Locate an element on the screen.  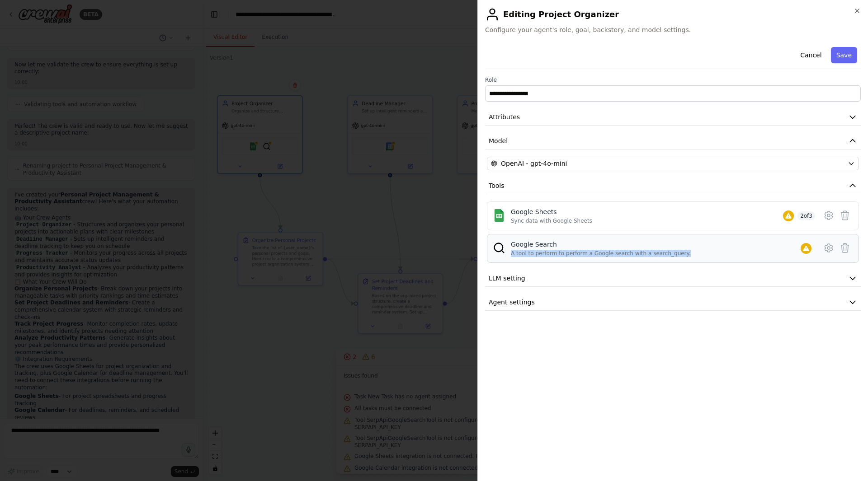
button: Tools is located at coordinates (673, 185).